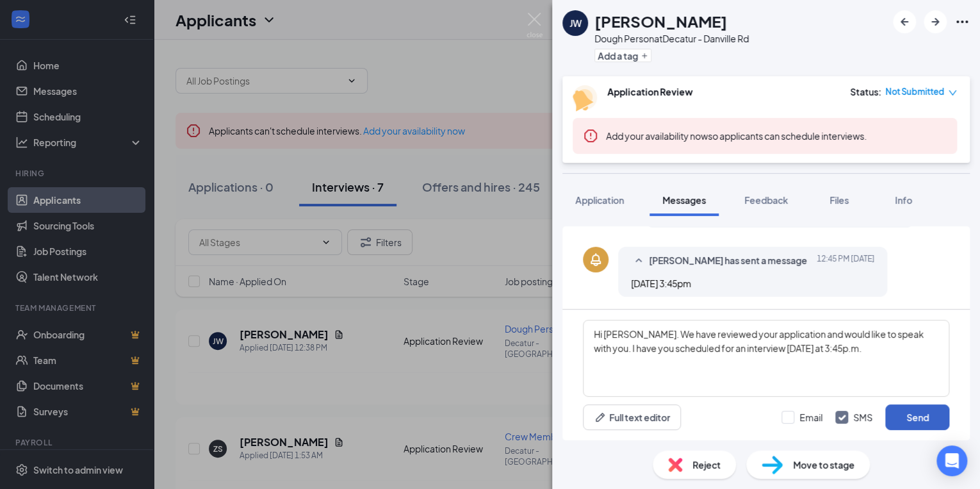 The height and width of the screenshot is (489, 980). Describe the element at coordinates (903, 200) in the screenshot. I see `span: Info` at that location.